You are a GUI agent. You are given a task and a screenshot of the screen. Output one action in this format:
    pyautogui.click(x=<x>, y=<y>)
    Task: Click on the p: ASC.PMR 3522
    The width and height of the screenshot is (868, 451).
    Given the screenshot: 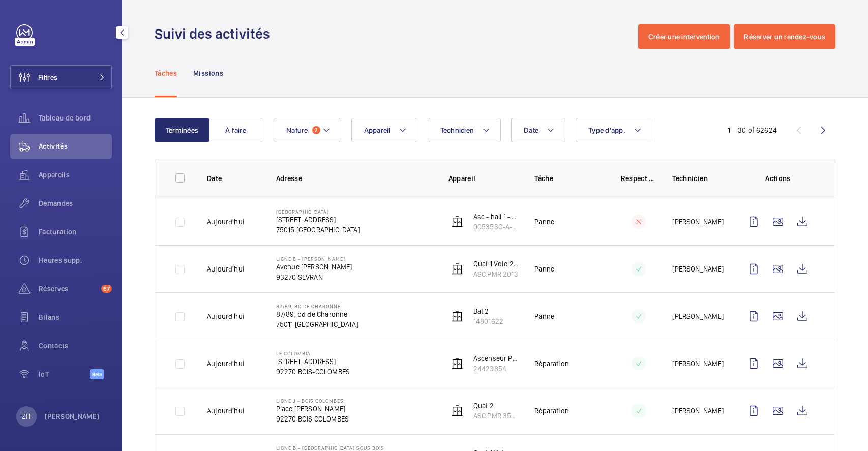 What is the action you would take?
    pyautogui.click(x=496, y=416)
    